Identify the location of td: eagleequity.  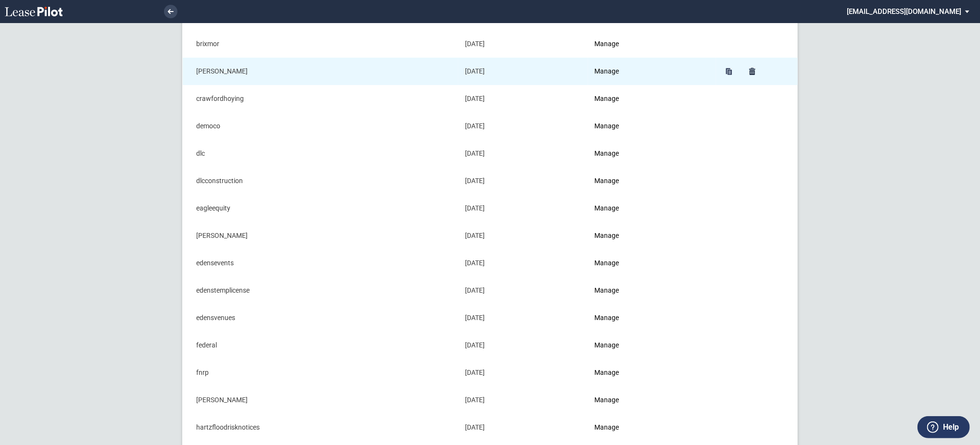
(320, 208).